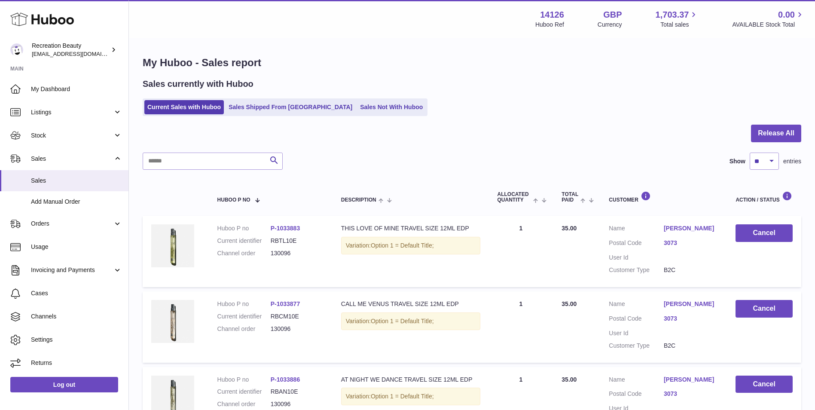  I want to click on img: TLOM-Bottle.jpg, so click(173, 246).